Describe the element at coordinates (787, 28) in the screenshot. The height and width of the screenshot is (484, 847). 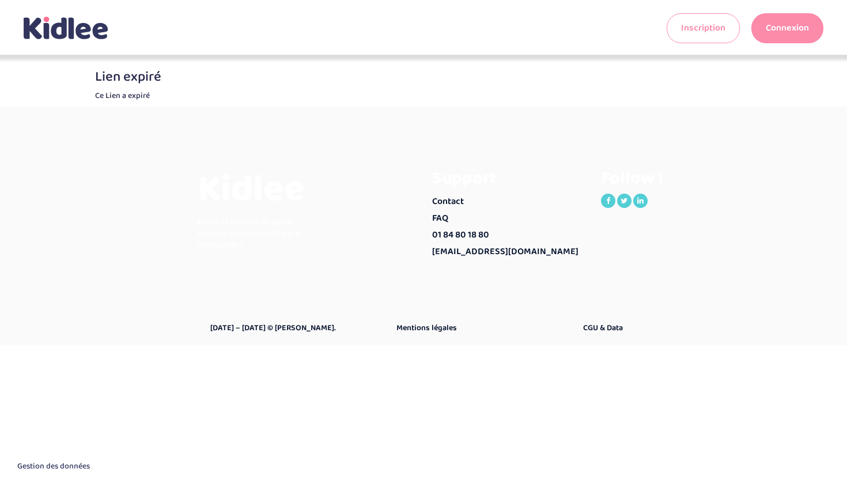
I see `a: Connexion` at that location.